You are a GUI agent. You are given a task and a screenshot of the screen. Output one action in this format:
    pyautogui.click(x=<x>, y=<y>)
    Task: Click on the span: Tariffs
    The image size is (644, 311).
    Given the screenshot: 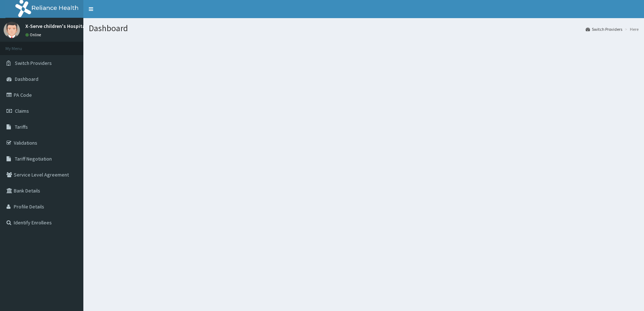 What is the action you would take?
    pyautogui.click(x=21, y=127)
    